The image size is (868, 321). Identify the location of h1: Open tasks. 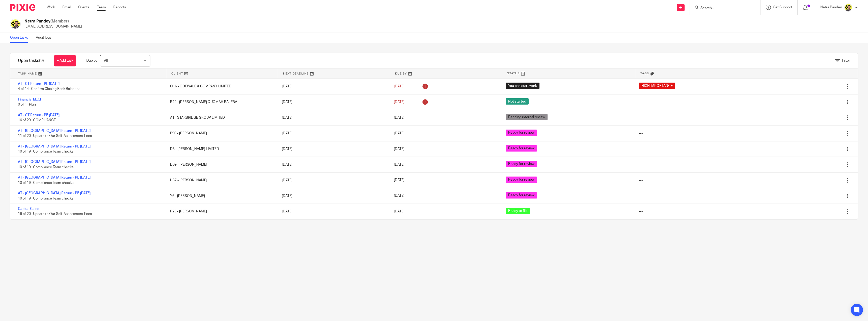
(31, 60).